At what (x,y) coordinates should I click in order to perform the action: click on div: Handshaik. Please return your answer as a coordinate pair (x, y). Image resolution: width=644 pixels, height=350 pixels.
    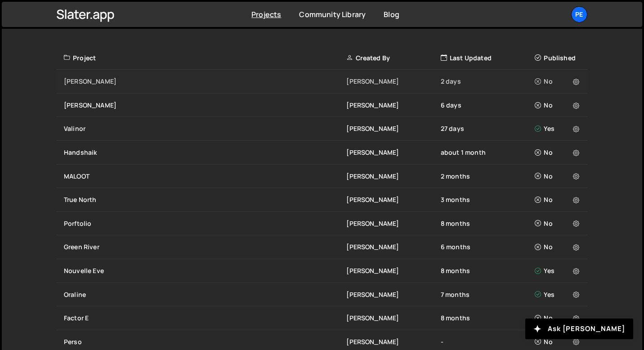
    Looking at the image, I should click on (205, 152).